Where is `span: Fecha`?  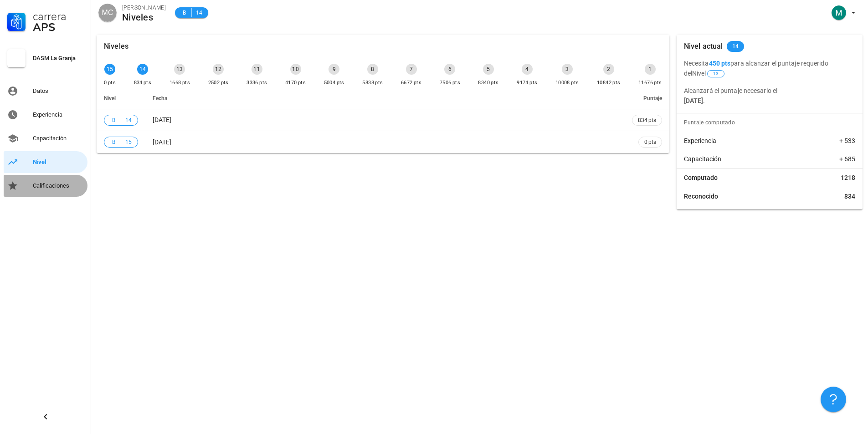
span: Fecha is located at coordinates (160, 98).